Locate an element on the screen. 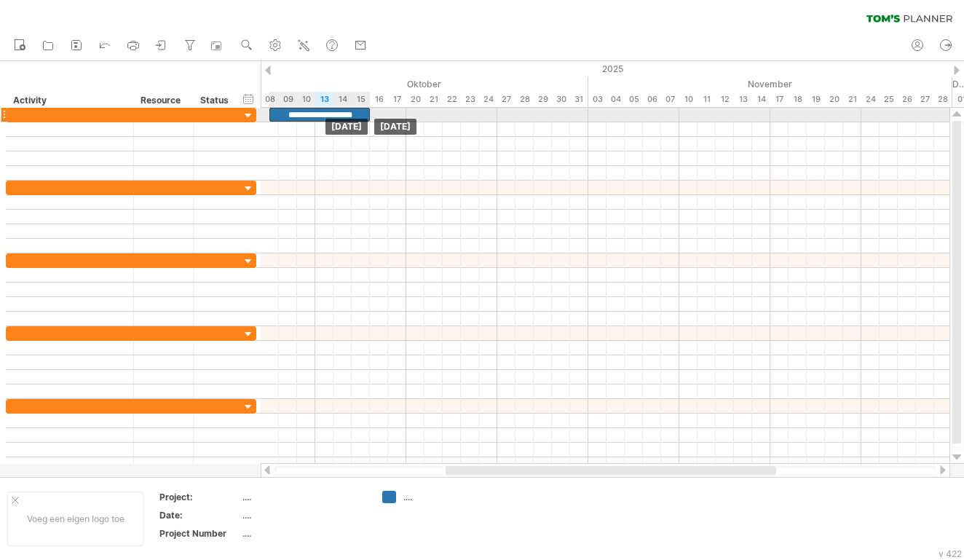 This screenshot has height=560, width=964. div: Oktober 2025 is located at coordinates (379, 84).